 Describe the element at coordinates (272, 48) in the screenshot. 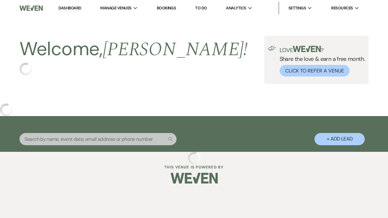

I see `img: loud-speaker-illustration.svg` at that location.